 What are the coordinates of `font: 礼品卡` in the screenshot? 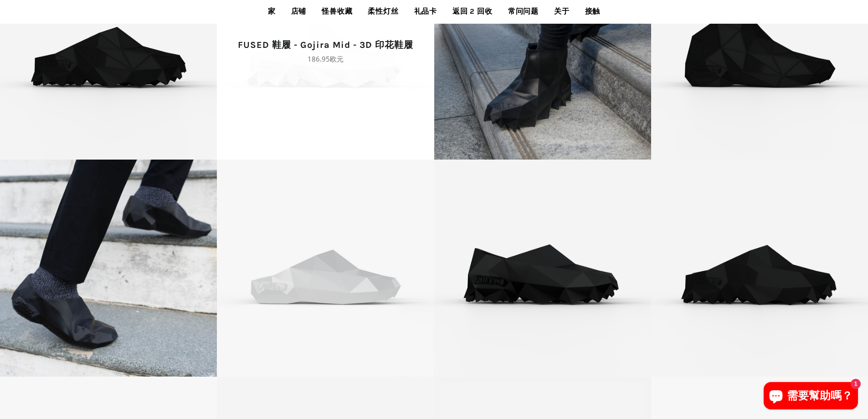 It's located at (426, 11).